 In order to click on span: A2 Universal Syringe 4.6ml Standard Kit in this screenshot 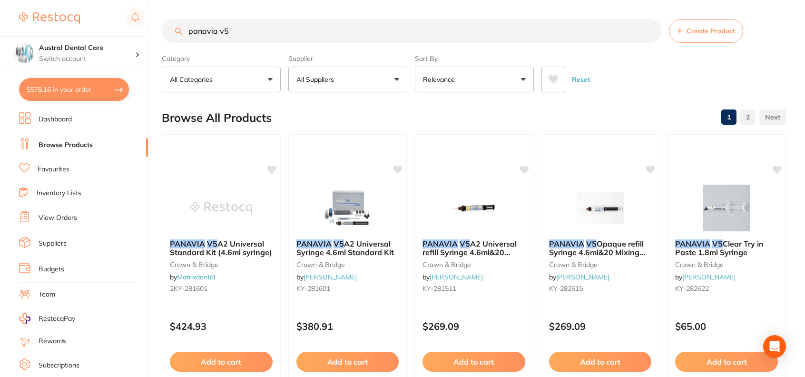, I will do `click(345, 248)`.